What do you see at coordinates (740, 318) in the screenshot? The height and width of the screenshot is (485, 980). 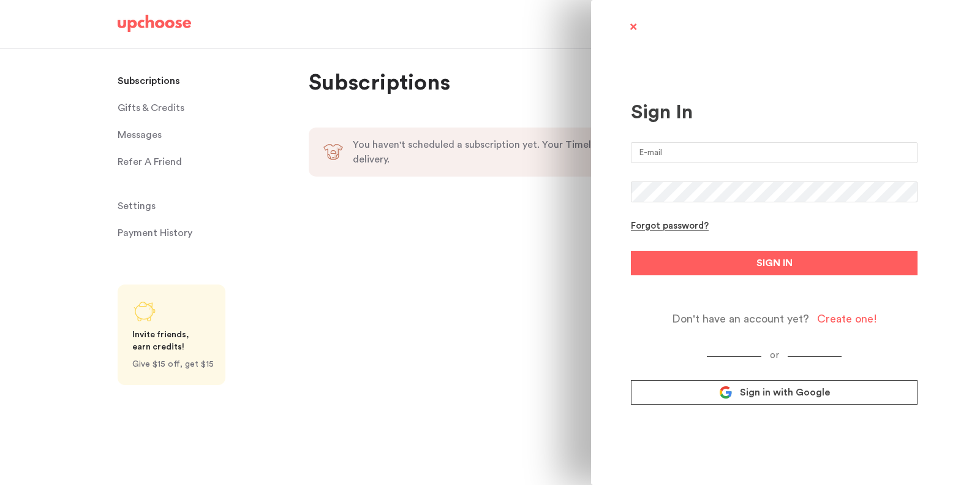 I see `span: Don't have an account yet?` at bounding box center [740, 318].